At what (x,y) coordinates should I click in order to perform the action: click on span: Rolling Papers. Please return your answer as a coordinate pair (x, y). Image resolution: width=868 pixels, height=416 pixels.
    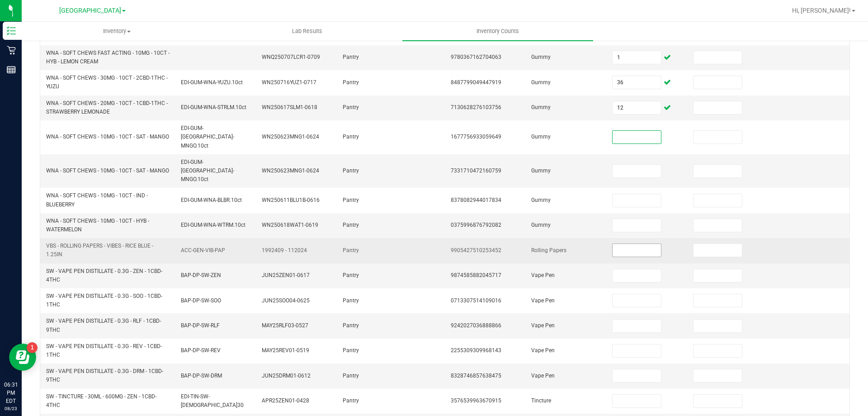
    Looking at the image, I should click on (549, 250).